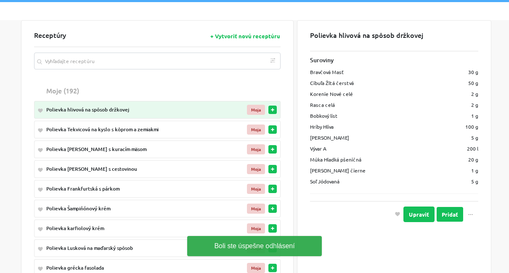  Describe the element at coordinates (377, 94) in the screenshot. I see `div: Korenie Nové celé` at that location.